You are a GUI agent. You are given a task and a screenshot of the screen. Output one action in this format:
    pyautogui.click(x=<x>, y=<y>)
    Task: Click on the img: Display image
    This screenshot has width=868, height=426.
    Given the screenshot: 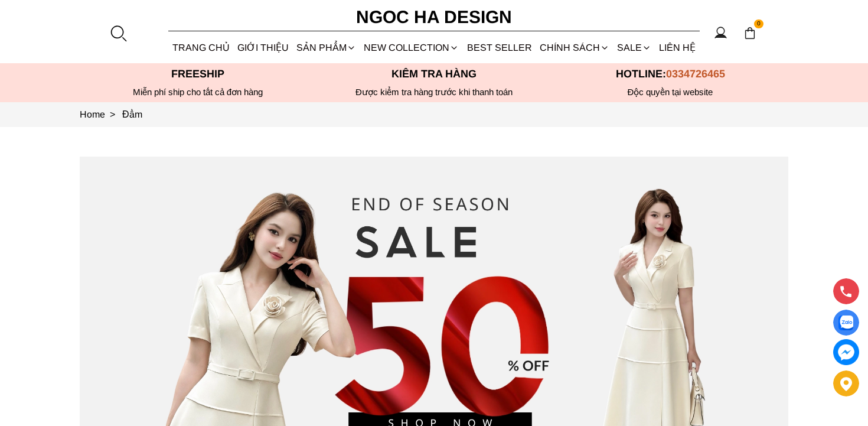 What is the action you would take?
    pyautogui.click(x=846, y=323)
    